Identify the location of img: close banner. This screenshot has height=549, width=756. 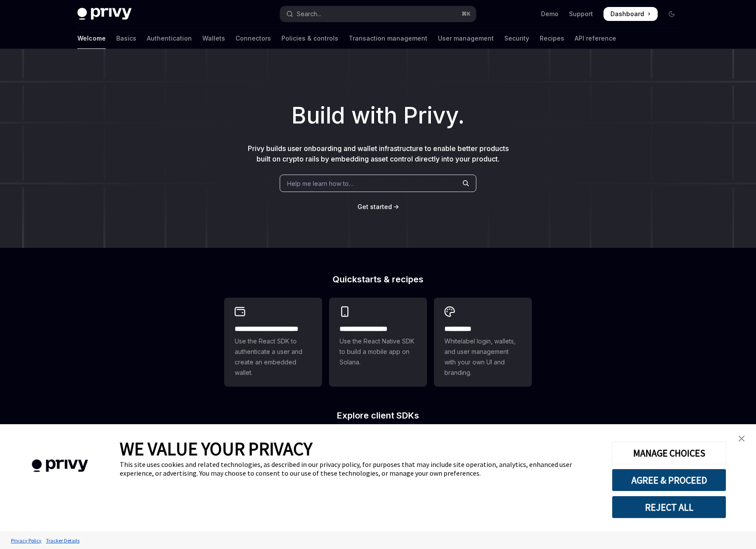
(742, 439).